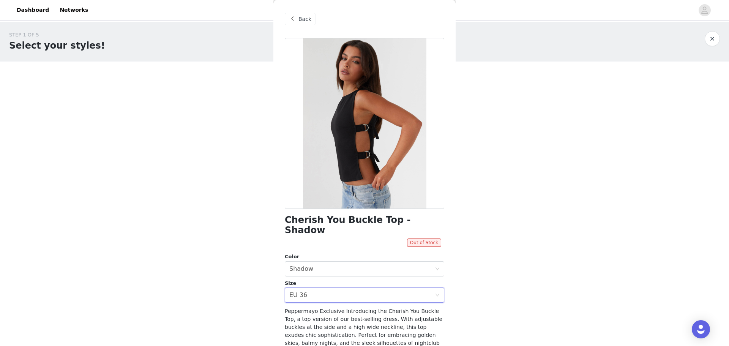  I want to click on div: EU 36, so click(298, 295).